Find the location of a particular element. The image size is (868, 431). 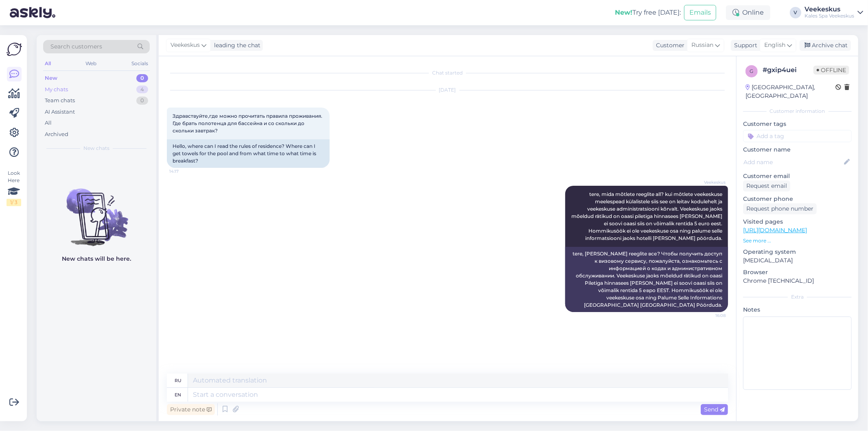

b: New! is located at coordinates (623, 12).